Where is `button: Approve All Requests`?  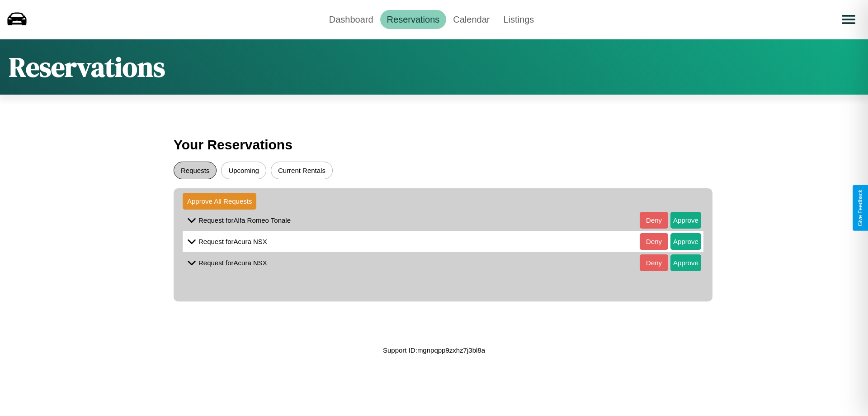 button: Approve All Requests is located at coordinates (220, 201).